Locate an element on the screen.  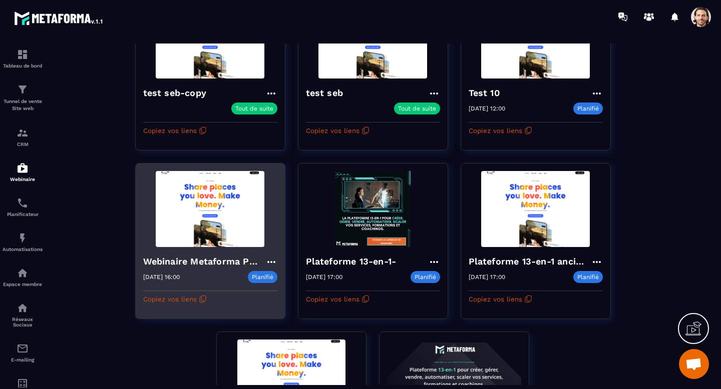
p: Espace membre is located at coordinates (23, 284).